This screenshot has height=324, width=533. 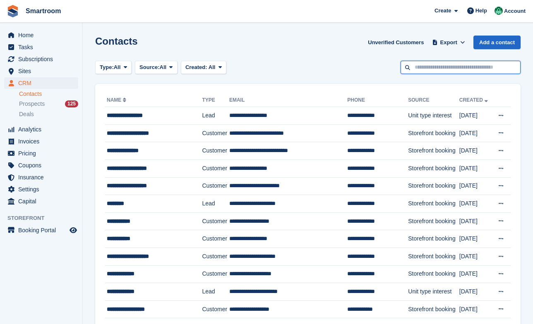 What do you see at coordinates (43, 129) in the screenshot?
I see `span: Analytics` at bounding box center [43, 129].